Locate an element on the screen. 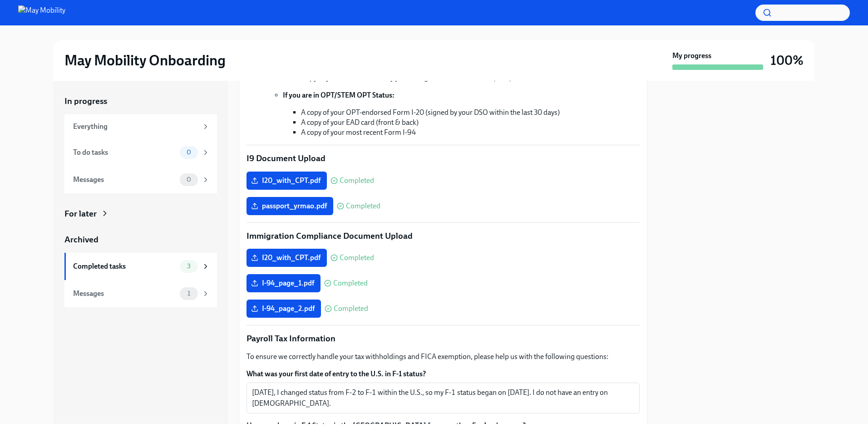 Image resolution: width=868 pixels, height=433 pixels. div: In progress is located at coordinates (140, 101).